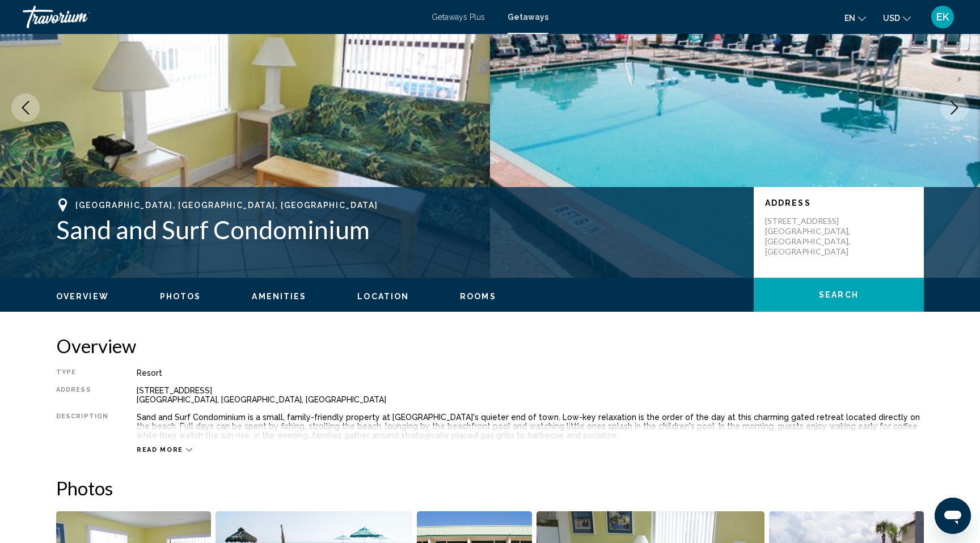  I want to click on span: Rooms, so click(478, 296).